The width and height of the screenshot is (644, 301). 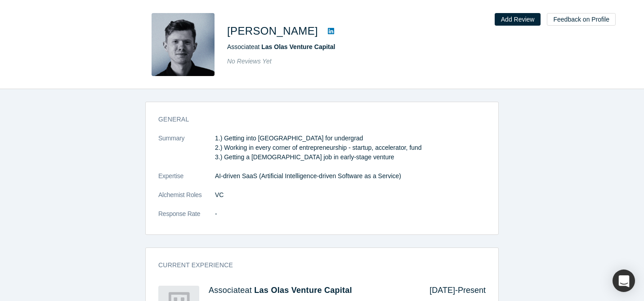 I want to click on dt: Response Rate, so click(x=186, y=218).